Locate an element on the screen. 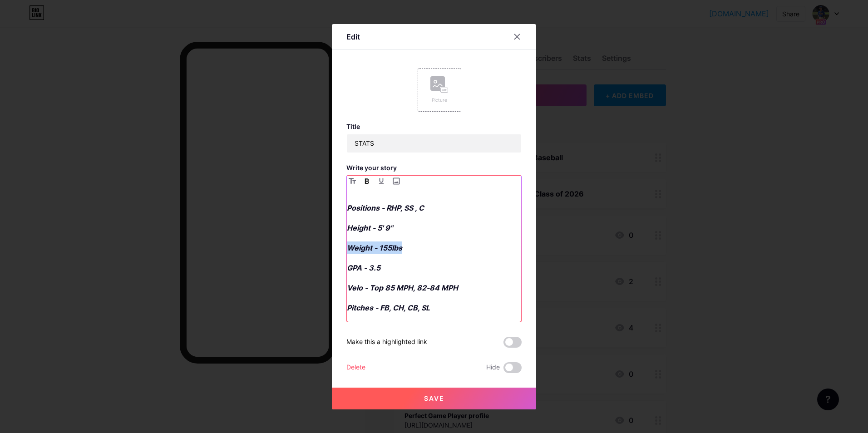 This screenshot has height=433, width=868. h3: Title is located at coordinates (434, 126).